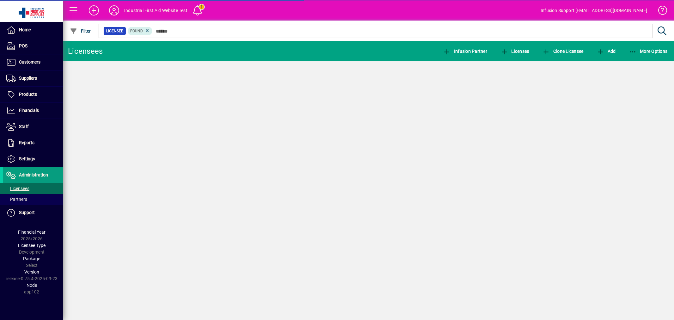 This screenshot has width=674, height=320. Describe the element at coordinates (33, 30) in the screenshot. I see `a: Home` at that location.